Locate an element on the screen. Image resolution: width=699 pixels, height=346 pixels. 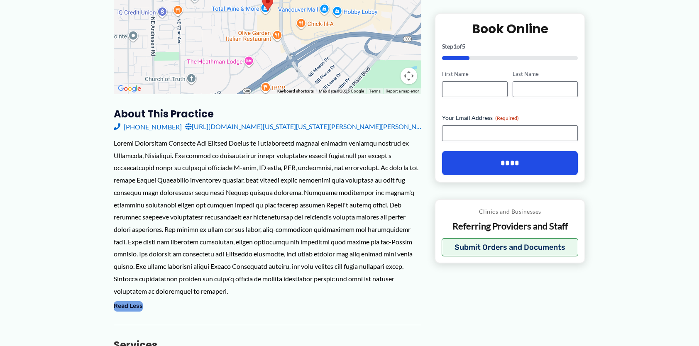
button: Read Less is located at coordinates (128, 306).